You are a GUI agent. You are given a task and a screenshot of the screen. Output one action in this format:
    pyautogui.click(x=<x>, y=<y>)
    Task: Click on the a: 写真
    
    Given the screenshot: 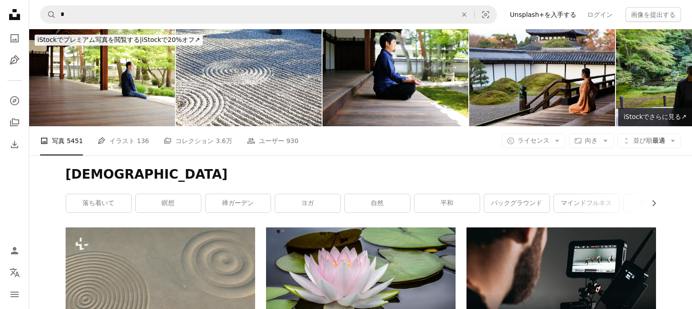 What is the action you would take?
    pyautogui.click(x=15, y=38)
    